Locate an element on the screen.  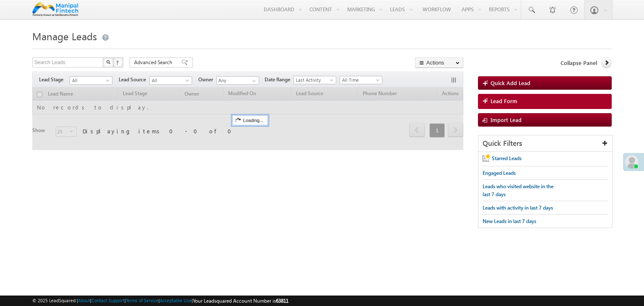
a: Acceptable Use is located at coordinates (176, 300).